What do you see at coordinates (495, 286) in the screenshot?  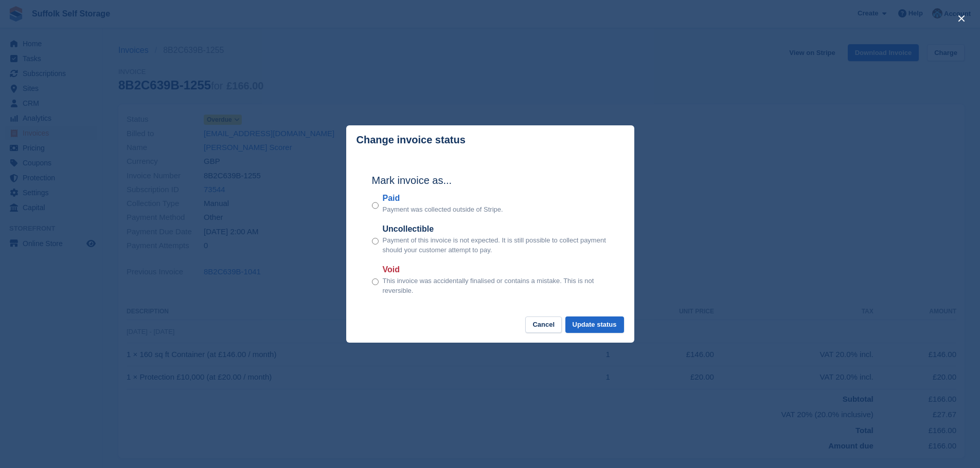 I see `p: This invoice was accidentally finalised or contains a mistake. This is not reversible.` at bounding box center [495, 286].